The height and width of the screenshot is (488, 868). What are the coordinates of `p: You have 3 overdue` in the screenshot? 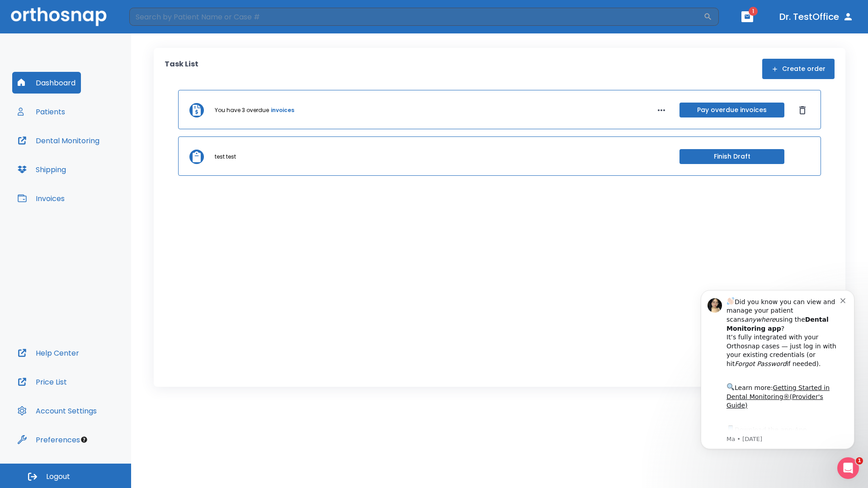 It's located at (242, 110).